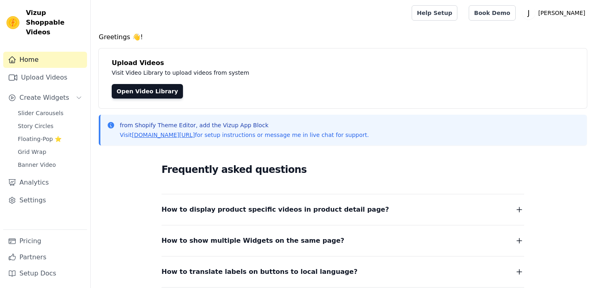 Image resolution: width=595 pixels, height=288 pixels. What do you see at coordinates (13, 23) in the screenshot?
I see `img: Vizup` at bounding box center [13, 23].